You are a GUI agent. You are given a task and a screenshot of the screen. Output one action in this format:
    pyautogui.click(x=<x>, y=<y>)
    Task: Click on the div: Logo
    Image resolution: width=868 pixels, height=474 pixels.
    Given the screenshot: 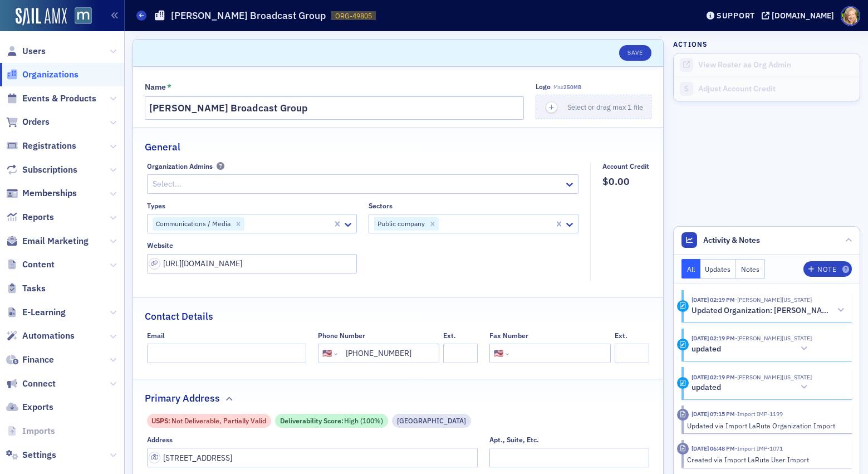 What is the action you would take?
    pyautogui.click(x=542, y=86)
    